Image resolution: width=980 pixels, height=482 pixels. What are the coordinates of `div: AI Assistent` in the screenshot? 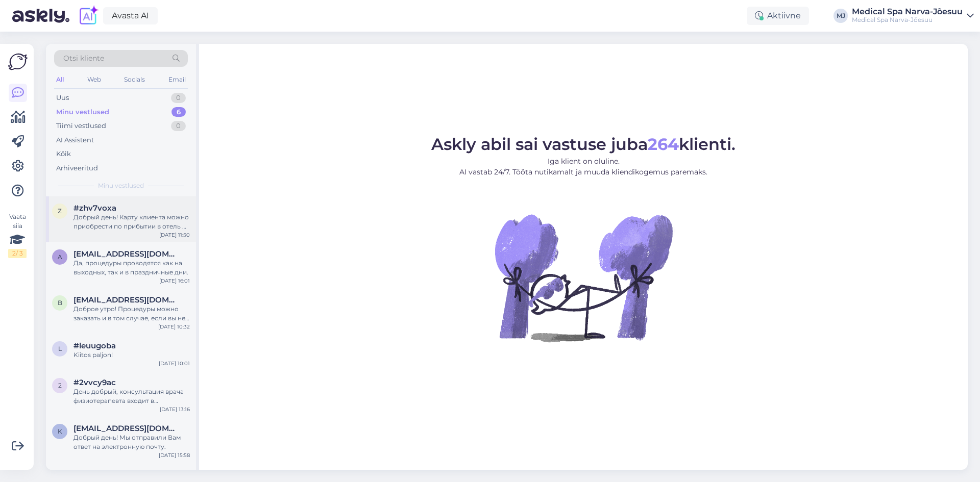 It's located at (75, 140).